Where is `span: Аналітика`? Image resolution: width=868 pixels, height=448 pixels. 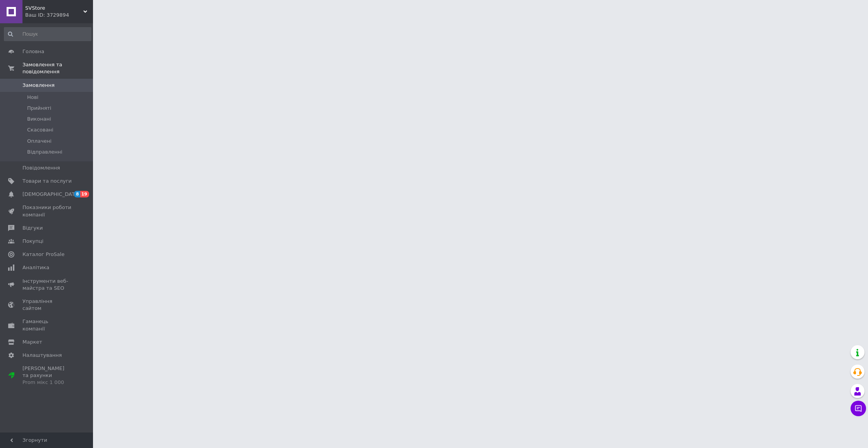 span: Аналітика is located at coordinates (35, 268).